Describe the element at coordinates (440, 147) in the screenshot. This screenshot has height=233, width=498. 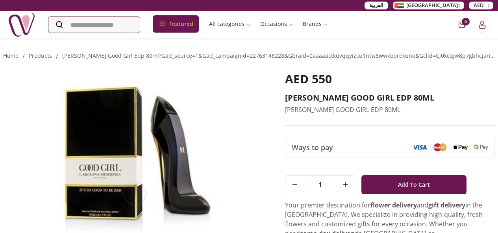
I see `img: Mastercard` at that location.